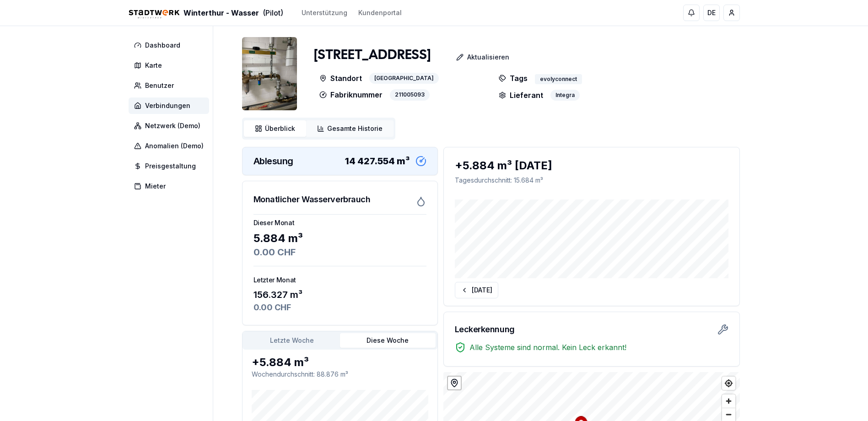  I want to click on h3: Monatlicher Wasserverbrauch, so click(312, 200).